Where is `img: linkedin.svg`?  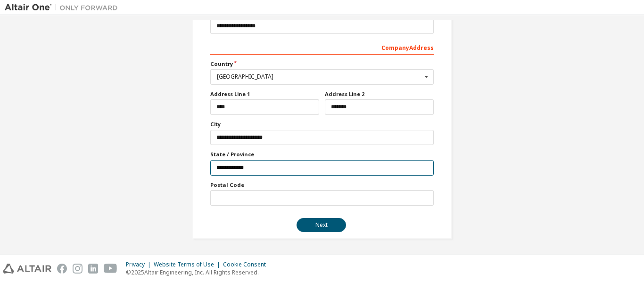
img: linkedin.svg is located at coordinates (93, 268).